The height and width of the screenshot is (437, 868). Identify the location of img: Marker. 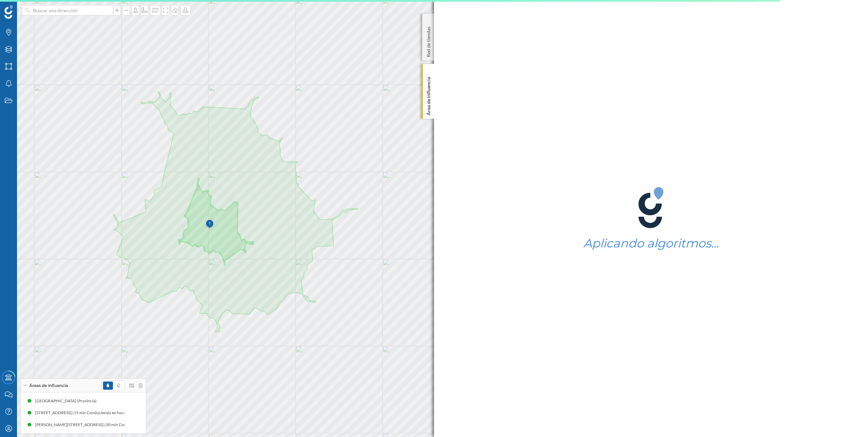
(210, 224).